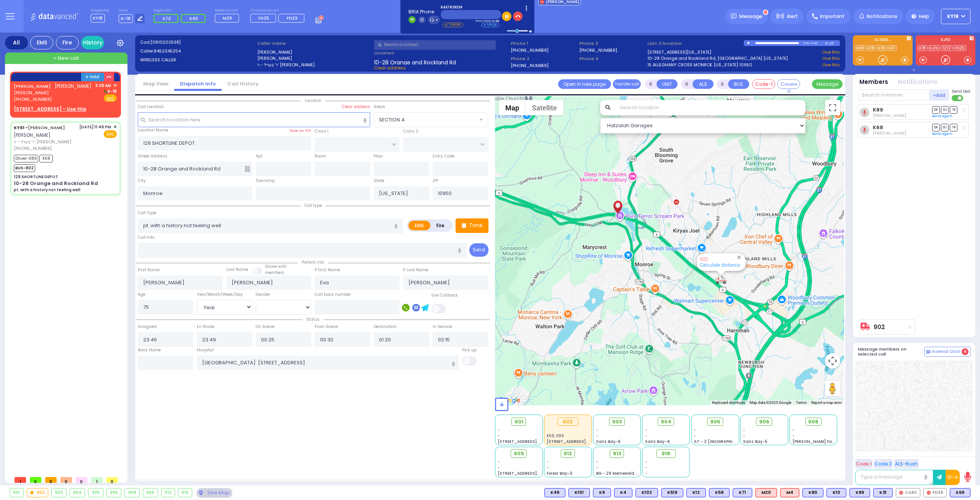 The width and height of the screenshot is (980, 500). Describe the element at coordinates (751, 17) in the screenshot. I see `span: Message` at that location.